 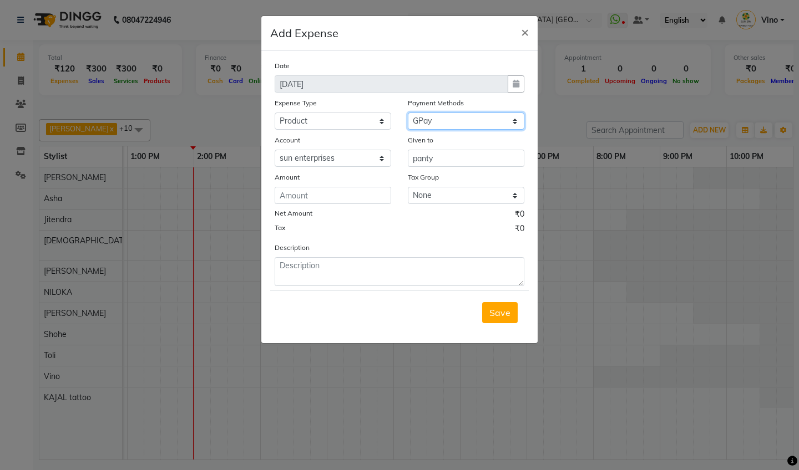 What do you see at coordinates (304, 33) in the screenshot?
I see `h5: Add Expense` at bounding box center [304, 33].